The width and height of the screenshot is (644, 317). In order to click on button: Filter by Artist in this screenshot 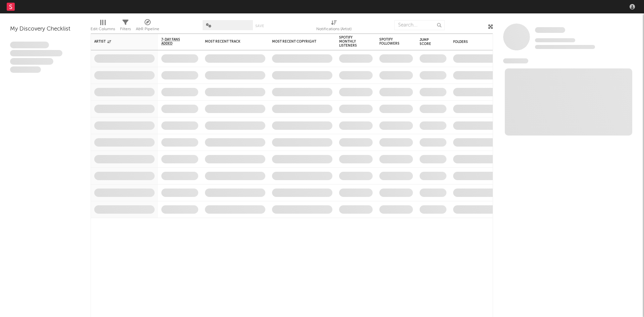, I will do `click(151, 41)`.